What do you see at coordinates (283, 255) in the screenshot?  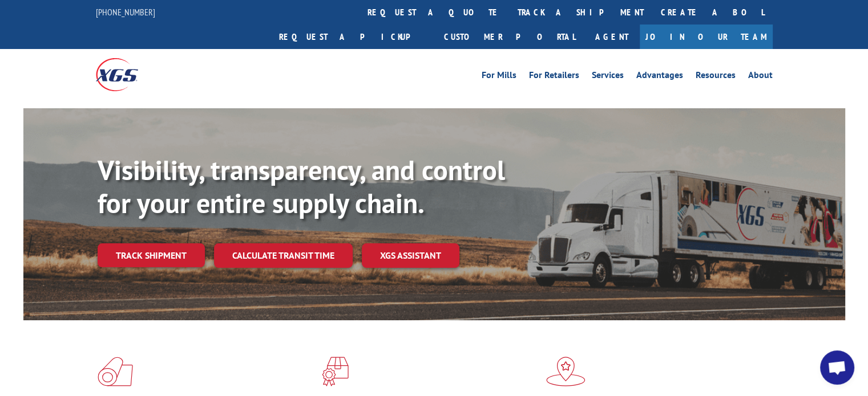 I see `a: Calculate transit time` at bounding box center [283, 255].